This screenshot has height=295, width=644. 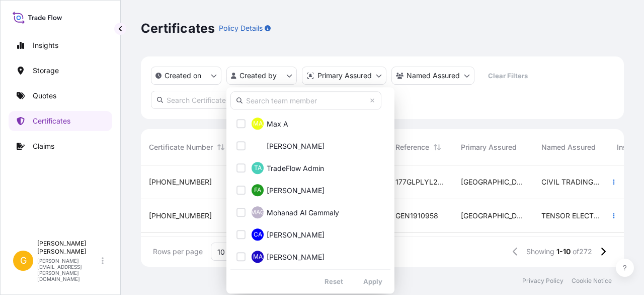 What do you see at coordinates (295, 168) in the screenshot?
I see `span: TradeFlow Admin` at bounding box center [295, 168].